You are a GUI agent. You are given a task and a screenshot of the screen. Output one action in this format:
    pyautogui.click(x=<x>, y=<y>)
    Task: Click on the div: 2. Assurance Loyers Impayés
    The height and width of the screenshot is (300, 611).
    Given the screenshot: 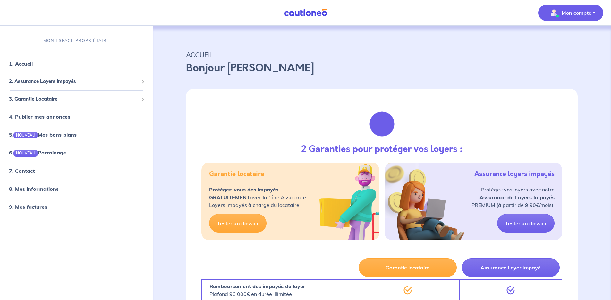 What is the action you would take?
    pyautogui.click(x=76, y=81)
    